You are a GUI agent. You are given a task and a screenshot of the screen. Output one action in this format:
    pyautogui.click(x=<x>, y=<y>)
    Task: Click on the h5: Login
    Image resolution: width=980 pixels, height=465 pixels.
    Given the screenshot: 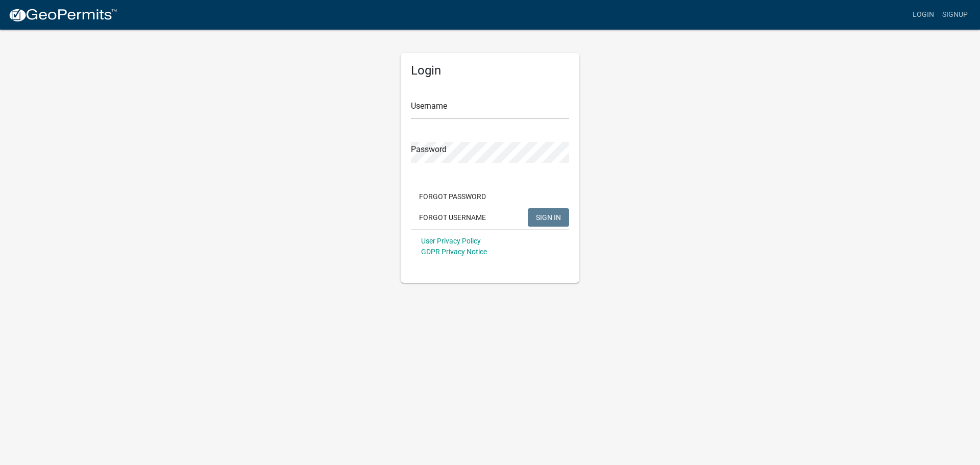 What is the action you would take?
    pyautogui.click(x=490, y=71)
    